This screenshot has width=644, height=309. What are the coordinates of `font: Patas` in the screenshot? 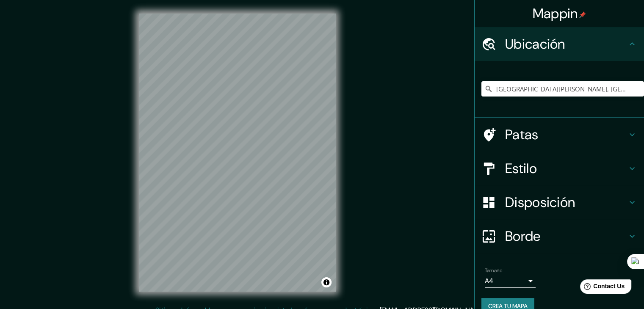 It's located at (522, 134).